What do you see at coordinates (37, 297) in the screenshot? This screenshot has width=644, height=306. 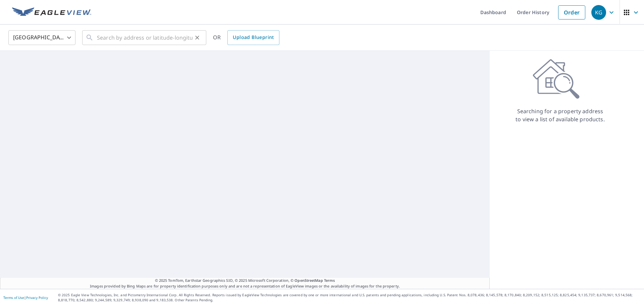 I see `a: Privacy Policy` at bounding box center [37, 297].